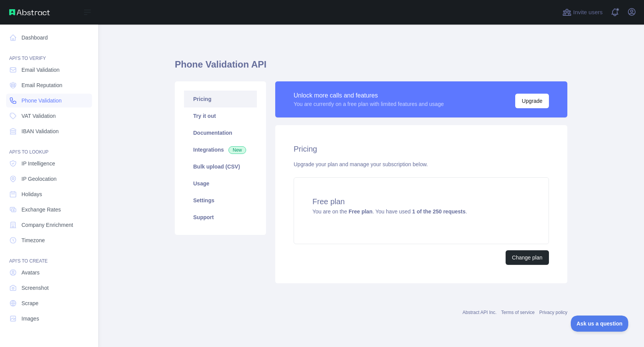  Describe the element at coordinates (220, 150) in the screenshot. I see `a: Integrations New` at that location.